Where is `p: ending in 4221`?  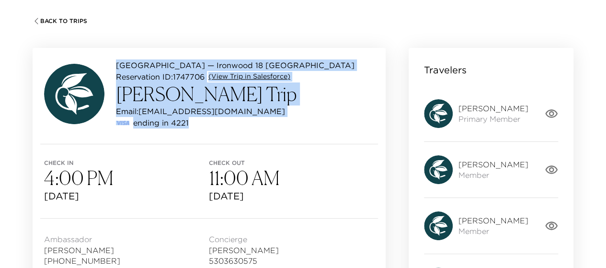 p: ending in 4221 is located at coordinates (161, 123).